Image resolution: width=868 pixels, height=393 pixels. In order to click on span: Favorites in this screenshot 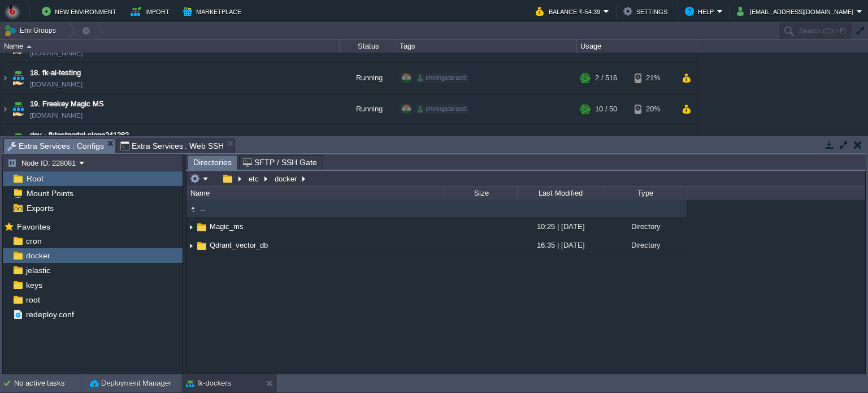, I will do `click(33, 227)`.